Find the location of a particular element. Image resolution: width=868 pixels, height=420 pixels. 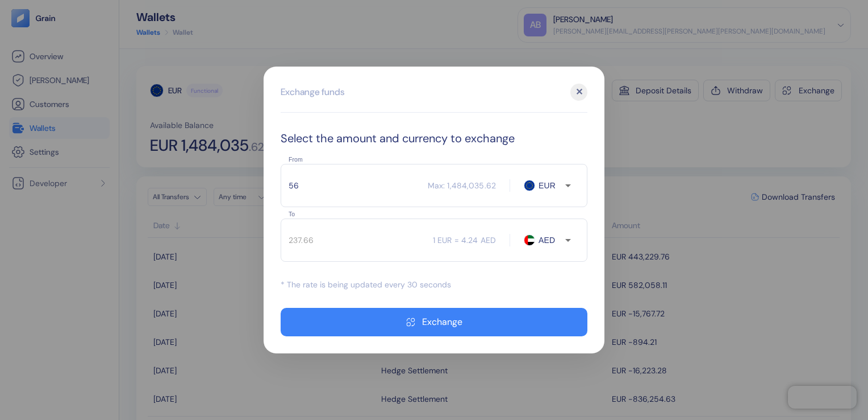

div: Exchange funds is located at coordinates (313, 92).